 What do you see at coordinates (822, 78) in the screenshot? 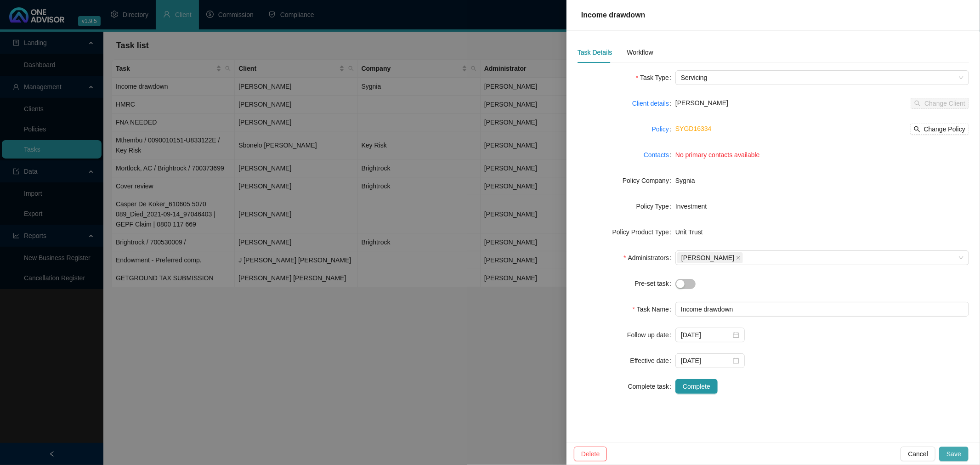
I see `span: Servicing` at bounding box center [822, 78].